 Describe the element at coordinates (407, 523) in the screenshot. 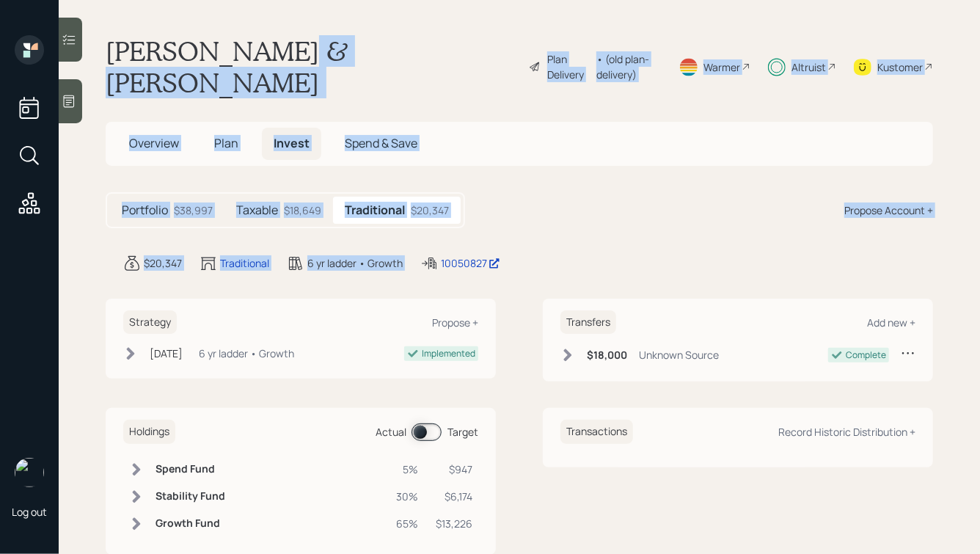

I see `div: 65%` at that location.